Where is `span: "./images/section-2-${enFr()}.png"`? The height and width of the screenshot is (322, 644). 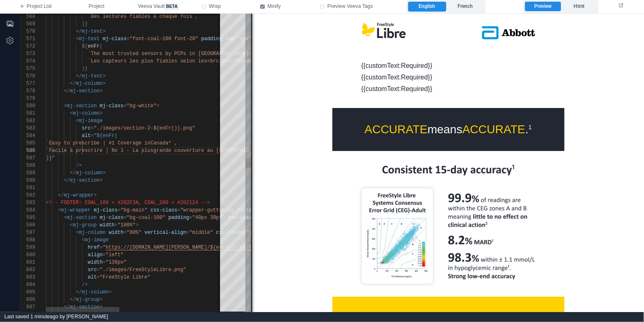 span: "./images/section-2-${enFr()}.png" is located at coordinates (144, 128).